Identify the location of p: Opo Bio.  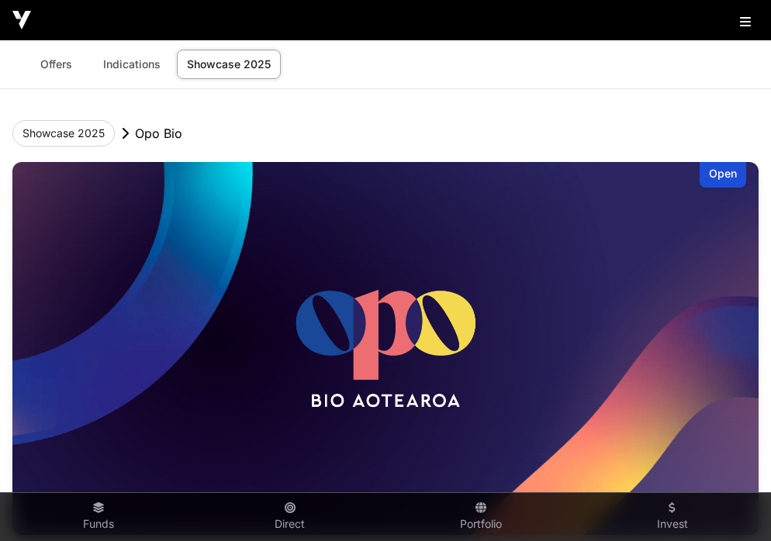
(158, 133).